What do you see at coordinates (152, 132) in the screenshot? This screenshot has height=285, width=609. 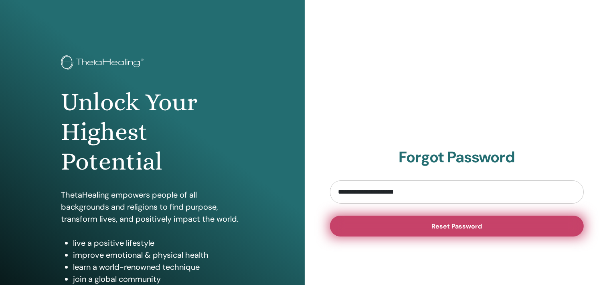 I see `h1: Unlock Your Highest Potential` at bounding box center [152, 132].